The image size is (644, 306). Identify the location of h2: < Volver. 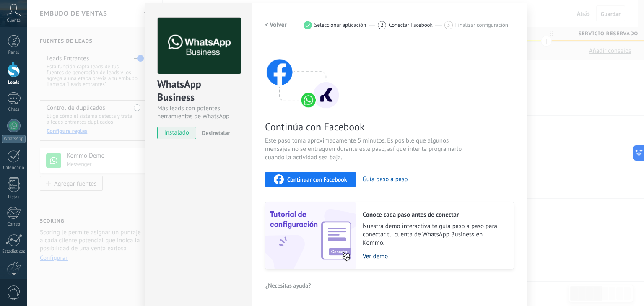
(276, 25).